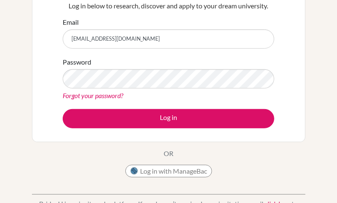  I want to click on label: Email, so click(71, 22).